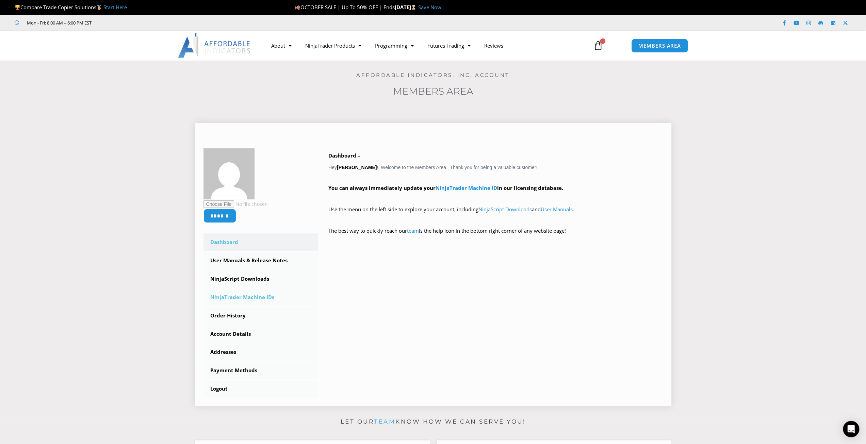 The width and height of the screenshot is (866, 444). Describe the element at coordinates (261, 352) in the screenshot. I see `a: Addresses` at that location.